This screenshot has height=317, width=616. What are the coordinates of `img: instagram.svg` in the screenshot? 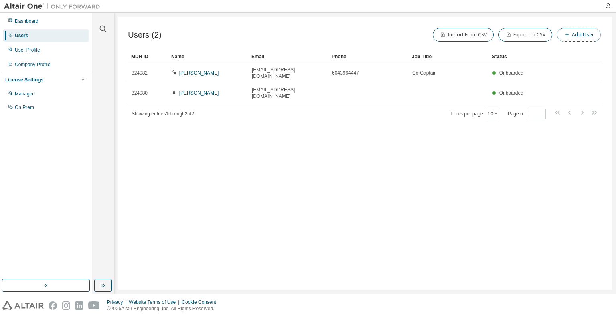 It's located at (66, 306).